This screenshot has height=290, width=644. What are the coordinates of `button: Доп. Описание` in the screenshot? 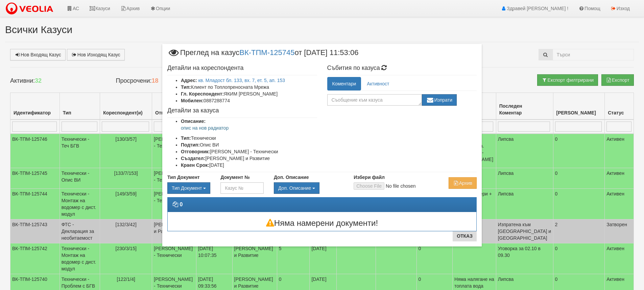 It's located at (296, 188).